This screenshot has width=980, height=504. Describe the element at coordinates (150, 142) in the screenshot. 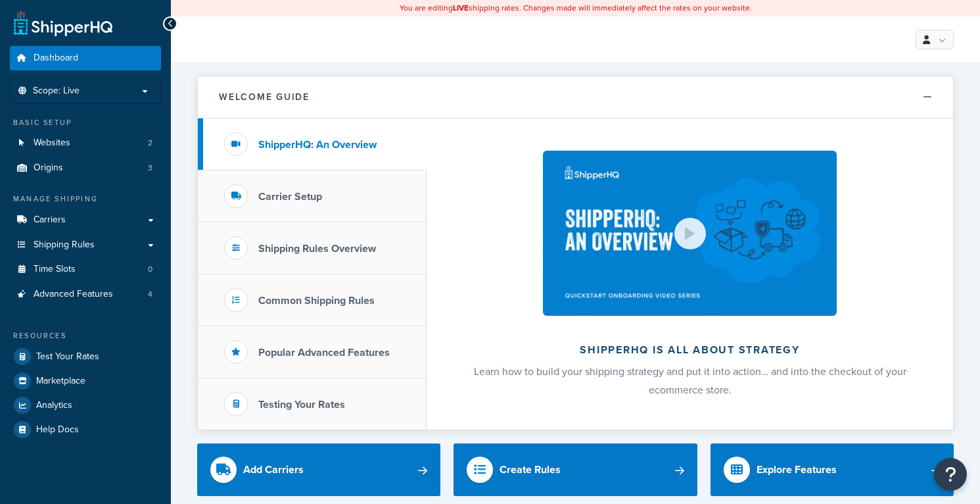

I see `span: 2` at that location.